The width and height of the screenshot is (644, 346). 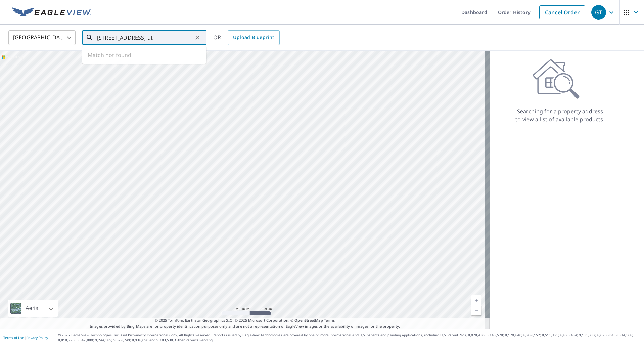 I want to click on a: Cancel Order, so click(x=562, y=12).